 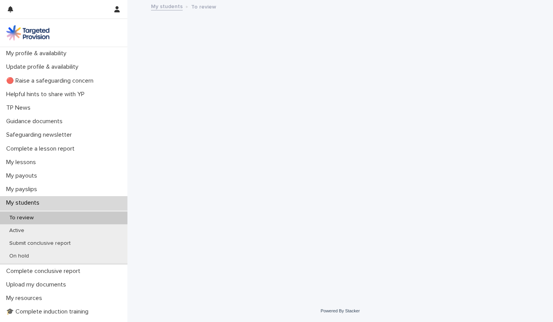 I want to click on p: Helpful hints to share with YP, so click(x=47, y=94).